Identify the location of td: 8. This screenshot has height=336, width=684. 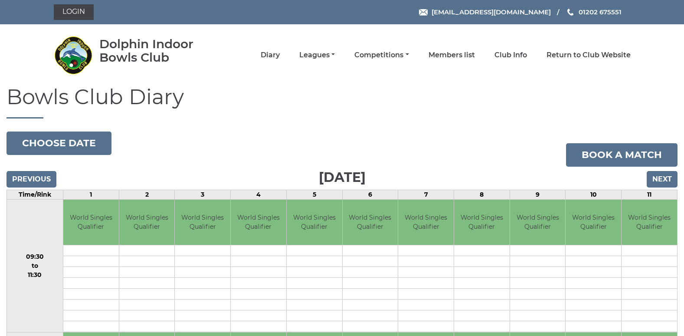
(482, 194).